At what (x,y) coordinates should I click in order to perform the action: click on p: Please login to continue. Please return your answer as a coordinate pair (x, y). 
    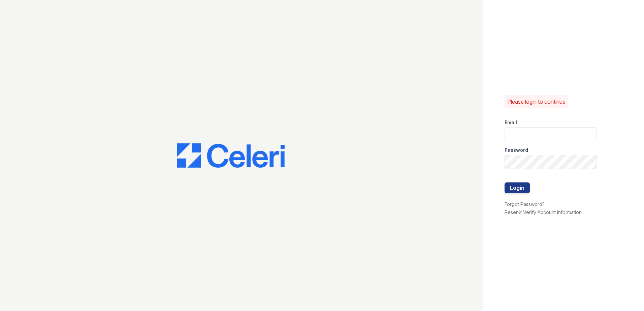
    Looking at the image, I should click on (536, 102).